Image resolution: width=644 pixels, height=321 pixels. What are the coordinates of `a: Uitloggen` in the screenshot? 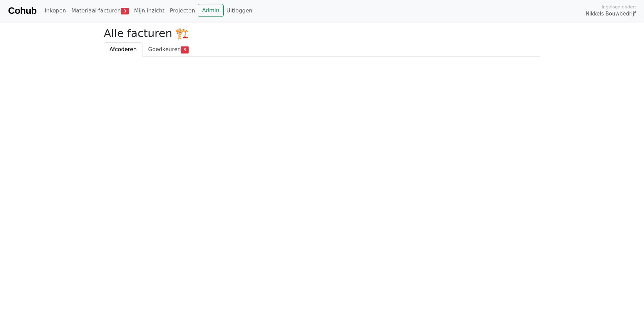 It's located at (239, 11).